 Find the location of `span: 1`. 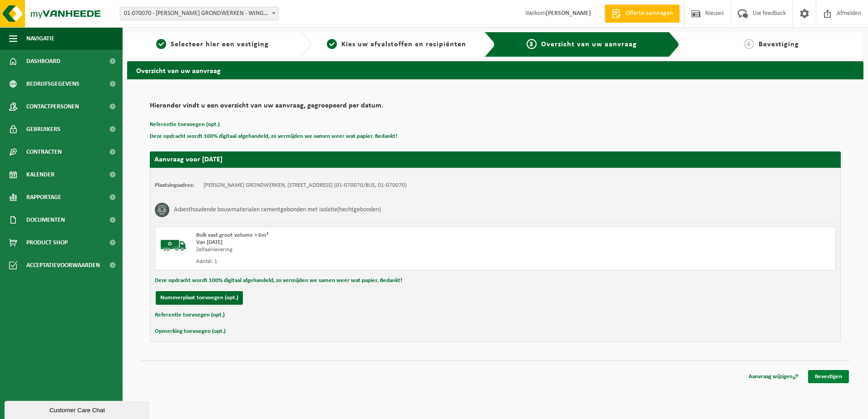

span: 1 is located at coordinates (161, 44).